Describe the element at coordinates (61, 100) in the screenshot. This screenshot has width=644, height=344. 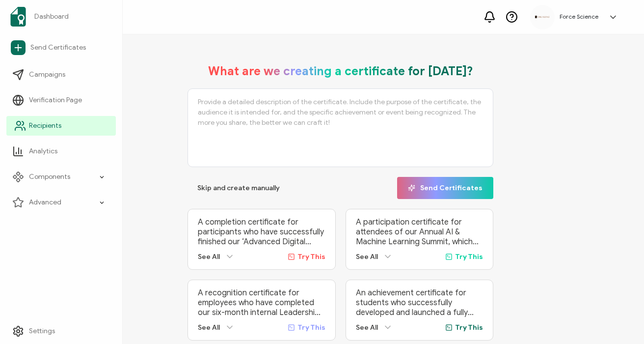
I see `a: Verification Page` at that location.